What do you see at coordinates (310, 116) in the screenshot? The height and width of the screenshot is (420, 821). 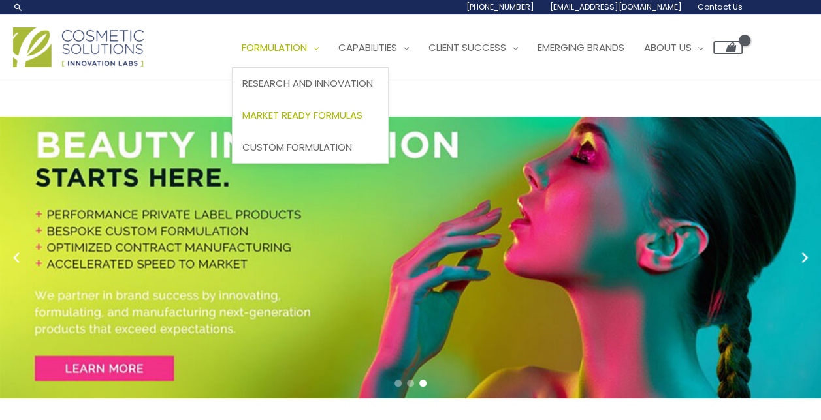 I see `a: Market Ready Formulas` at bounding box center [310, 116].